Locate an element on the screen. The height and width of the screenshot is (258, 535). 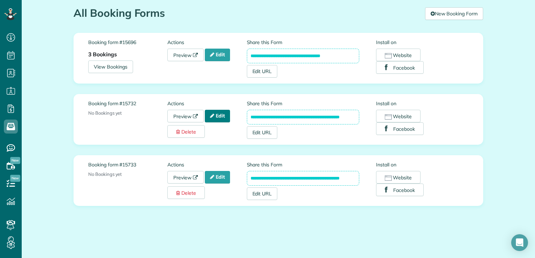
a: View Bookings is located at coordinates (111, 67).